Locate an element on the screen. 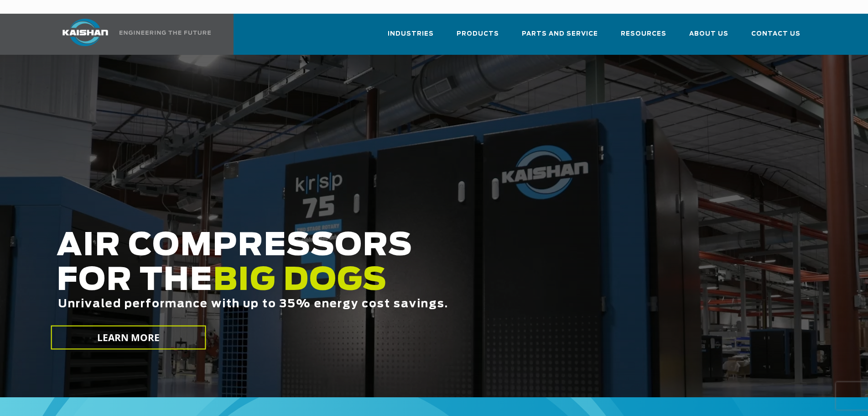  span: Resources is located at coordinates (644, 34).